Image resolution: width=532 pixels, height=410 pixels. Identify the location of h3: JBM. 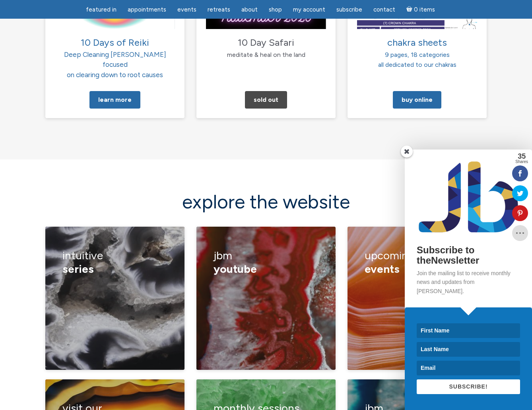
(266, 262).